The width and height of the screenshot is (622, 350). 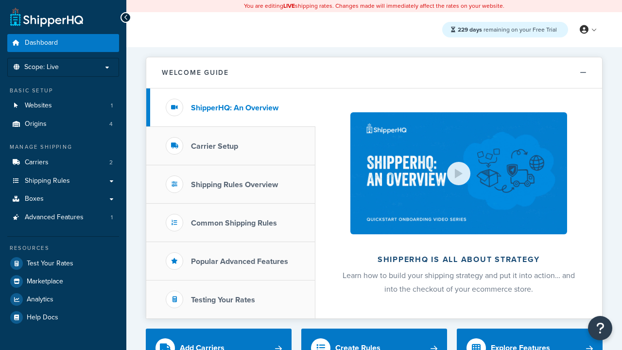 I want to click on span: Boxes, so click(x=34, y=199).